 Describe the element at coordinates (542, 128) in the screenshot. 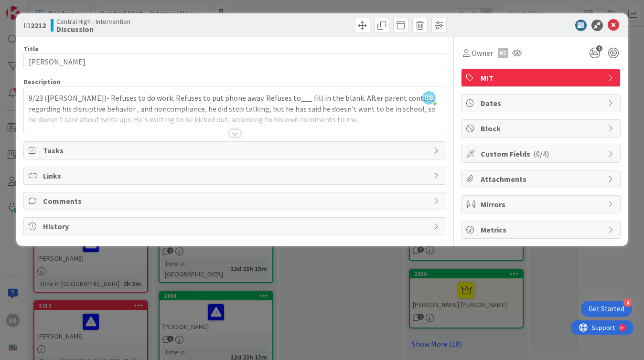

I see `span: Block` at that location.